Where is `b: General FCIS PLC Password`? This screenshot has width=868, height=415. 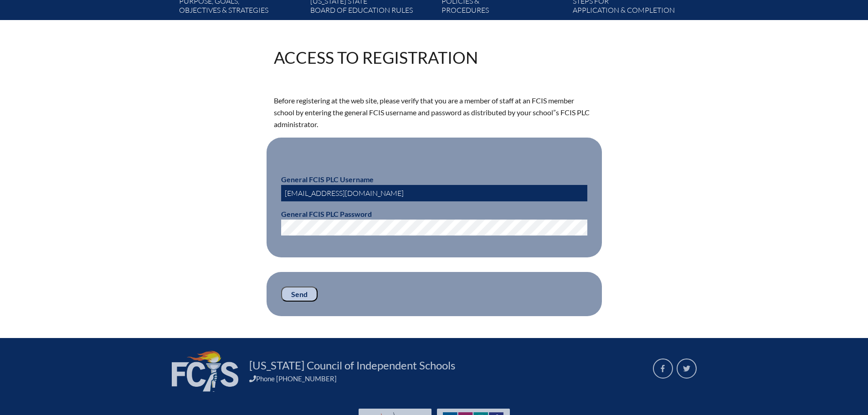
b: General FCIS PLC Password is located at coordinates (326, 214).